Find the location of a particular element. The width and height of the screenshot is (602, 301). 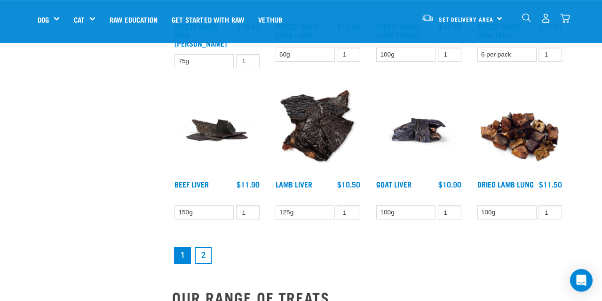

img: Beef Liver and Lamb Liver Treats is located at coordinates (318, 130).